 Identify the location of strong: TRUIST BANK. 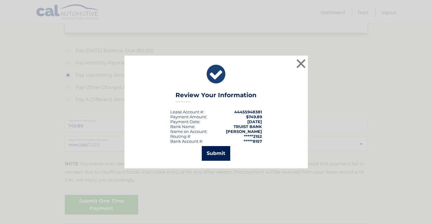
(248, 127).